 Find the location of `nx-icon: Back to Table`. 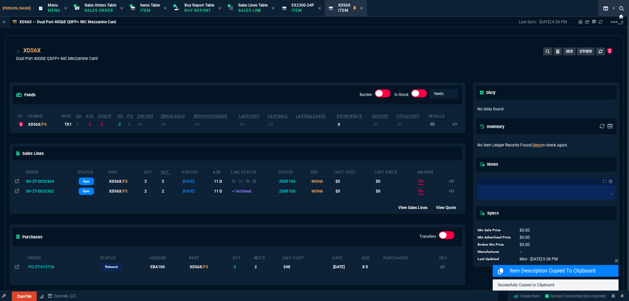

nx-icon: Back to Table is located at coordinates (4, 22).